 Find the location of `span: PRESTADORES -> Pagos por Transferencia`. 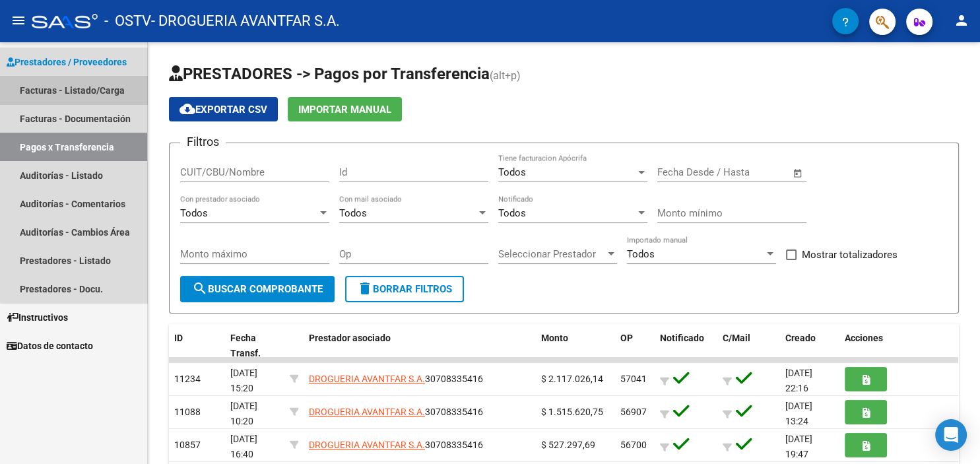

span: PRESTADORES -> Pagos por Transferencia is located at coordinates (330, 74).